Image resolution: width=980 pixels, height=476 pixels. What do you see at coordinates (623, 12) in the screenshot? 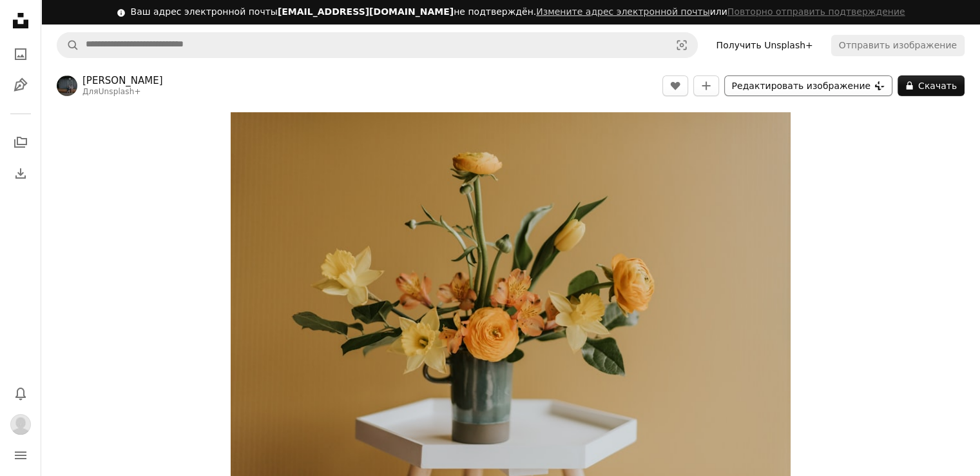
I see `a: Измените адрес электронной почты` at bounding box center [623, 12].